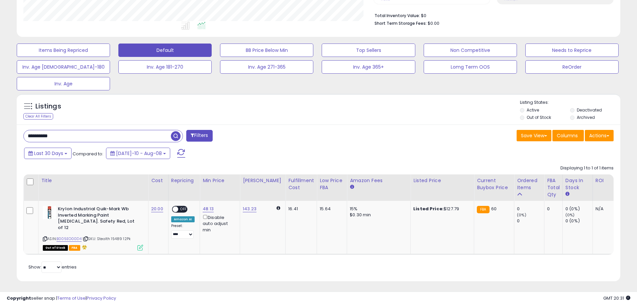 The image size is (637, 305). I want to click on button: Inv. Age 365+, so click(368, 67).